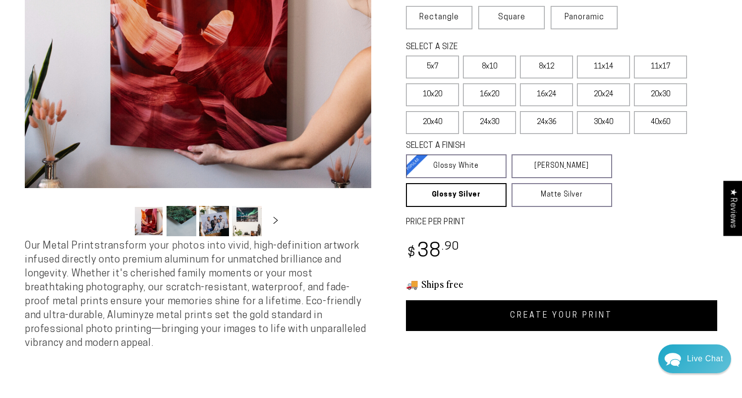  I want to click on label: 16x24, so click(546, 95).